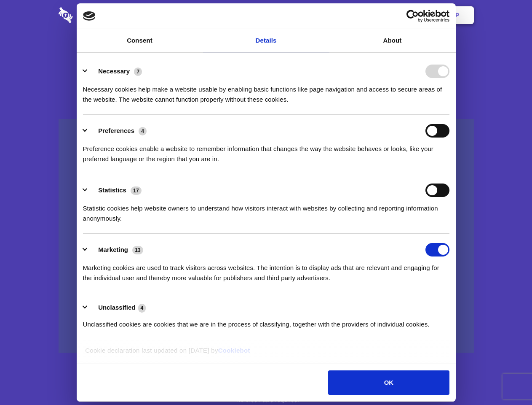 Image resolution: width=532 pixels, height=405 pixels. Describe the element at coordinates (266, 270) in the screenshot. I see `div: Marketing cookies are used to track visitors across websites. The intention is to display ads tha...` at that location.